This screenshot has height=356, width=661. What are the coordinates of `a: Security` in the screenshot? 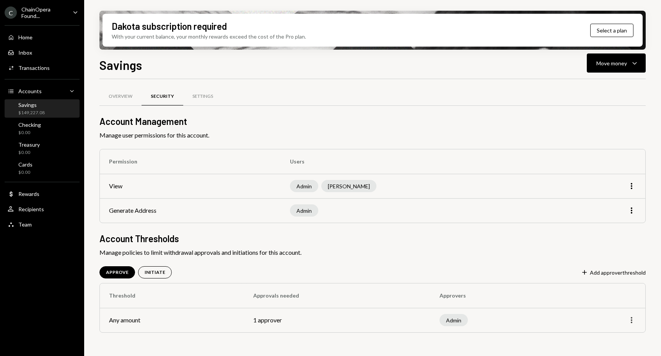 It's located at (162, 96).